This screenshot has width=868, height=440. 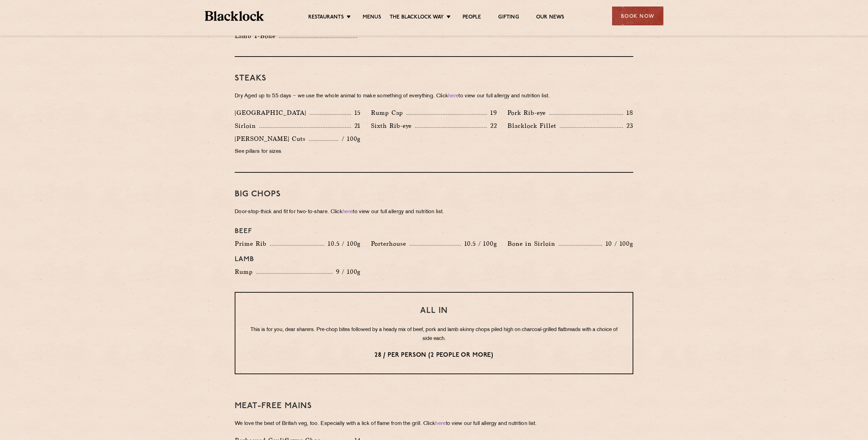 What do you see at coordinates (349, 139) in the screenshot?
I see `p: / 100g` at bounding box center [349, 139].